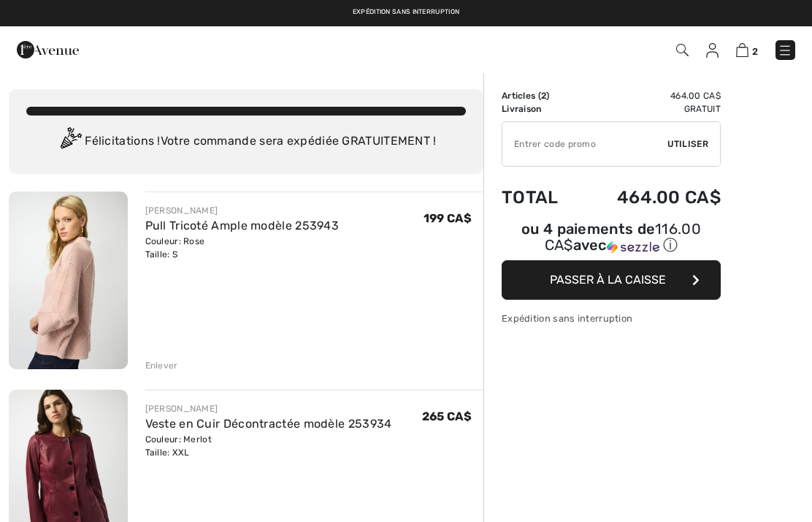  I want to click on span: 265 CA$, so click(447, 416).